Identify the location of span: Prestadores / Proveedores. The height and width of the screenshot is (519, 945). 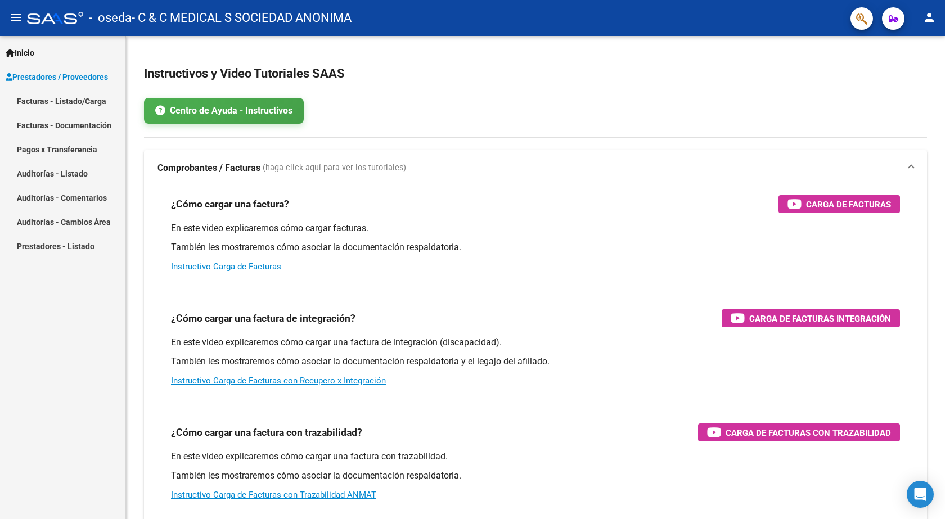
(57, 77).